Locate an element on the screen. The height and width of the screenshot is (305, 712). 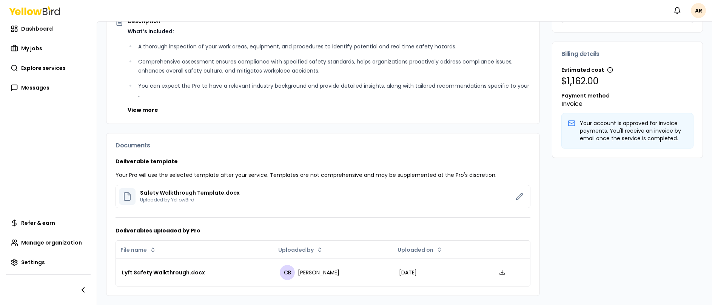
a: Dashboard is located at coordinates (48, 29).